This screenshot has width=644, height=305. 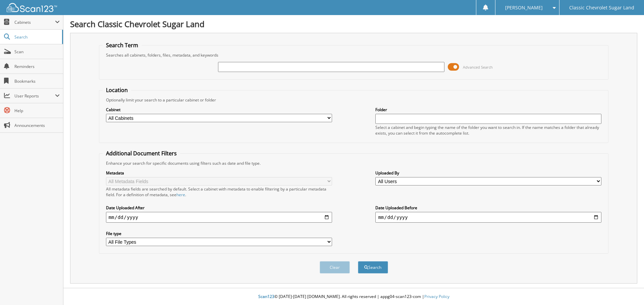 What do you see at coordinates (37, 67) in the screenshot?
I see `span: Reminders` at bounding box center [37, 67].